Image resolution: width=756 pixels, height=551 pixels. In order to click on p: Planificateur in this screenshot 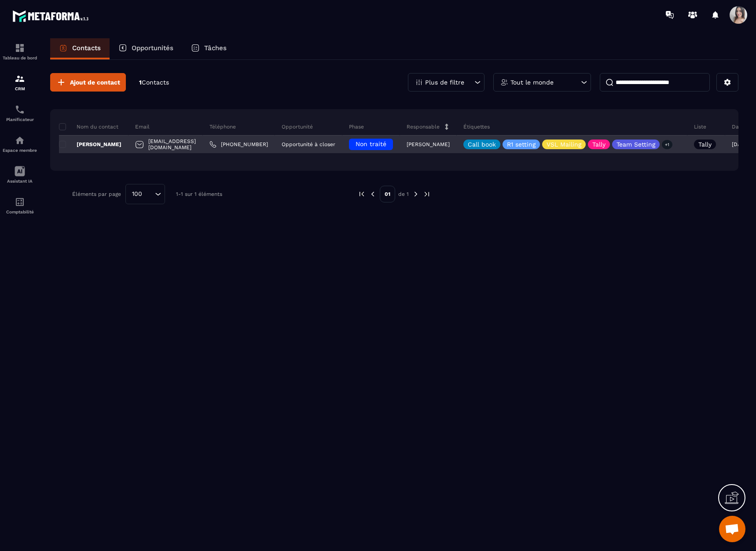, I will do `click(20, 119)`.